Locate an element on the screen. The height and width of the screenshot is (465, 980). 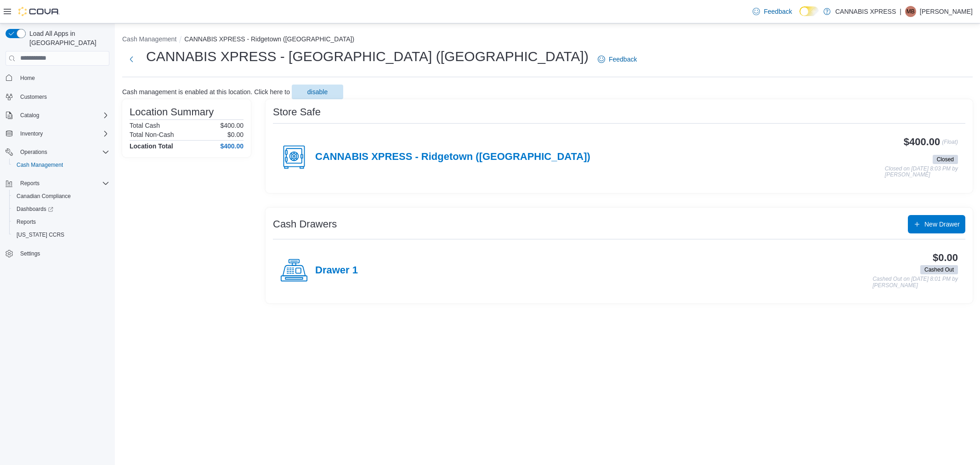
h3: Store Safe is located at coordinates (297, 112).